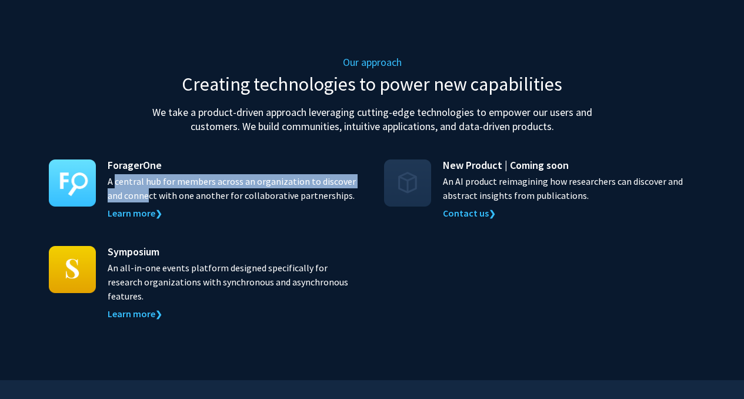  What do you see at coordinates (407, 183) in the screenshot?
I see `img: new_product_icon.png` at bounding box center [407, 183].